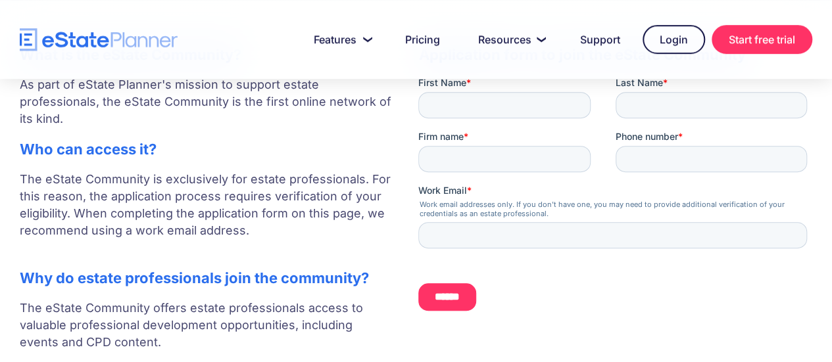 The width and height of the screenshot is (832, 362). Describe the element at coordinates (206, 214) in the screenshot. I see `p: The eState Community is exclusively for estate professionals. For this reason, the application pr...` at that location.